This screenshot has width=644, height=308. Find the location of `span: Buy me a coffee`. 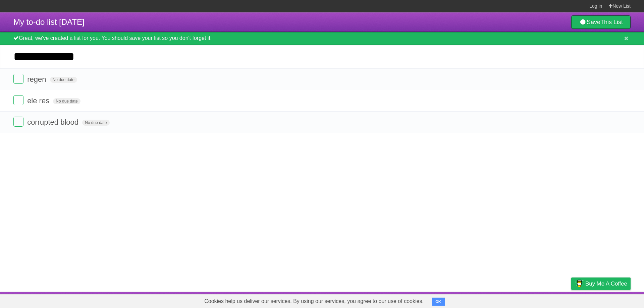

span: Buy me a coffee is located at coordinates (606, 284).